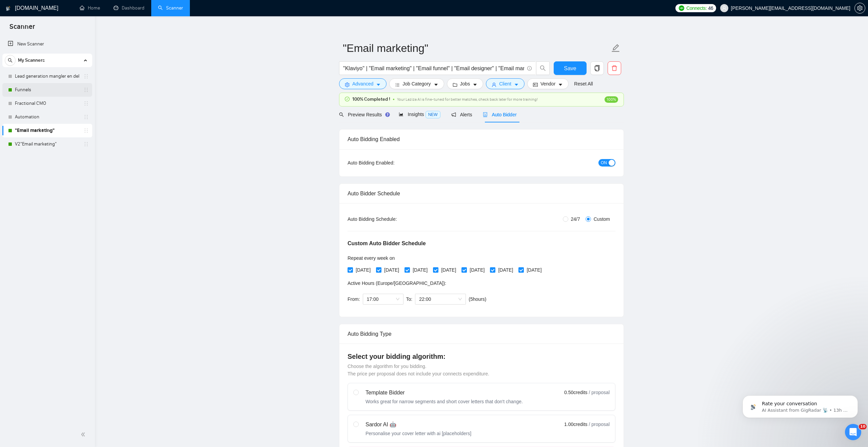 Image resolution: width=868 pixels, height=447 pixels. What do you see at coordinates (354, 299) in the screenshot?
I see `span: From:` at bounding box center [354, 299].